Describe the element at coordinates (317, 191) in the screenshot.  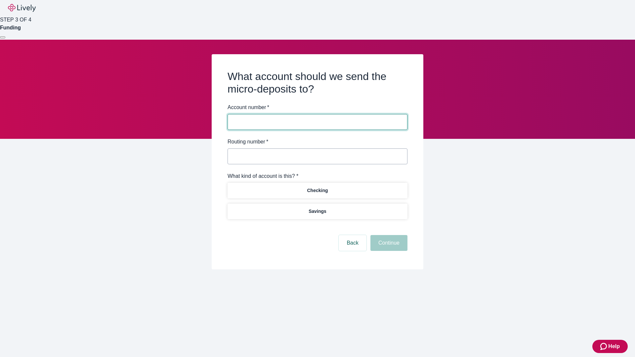
I see `p: Checking` at that location.